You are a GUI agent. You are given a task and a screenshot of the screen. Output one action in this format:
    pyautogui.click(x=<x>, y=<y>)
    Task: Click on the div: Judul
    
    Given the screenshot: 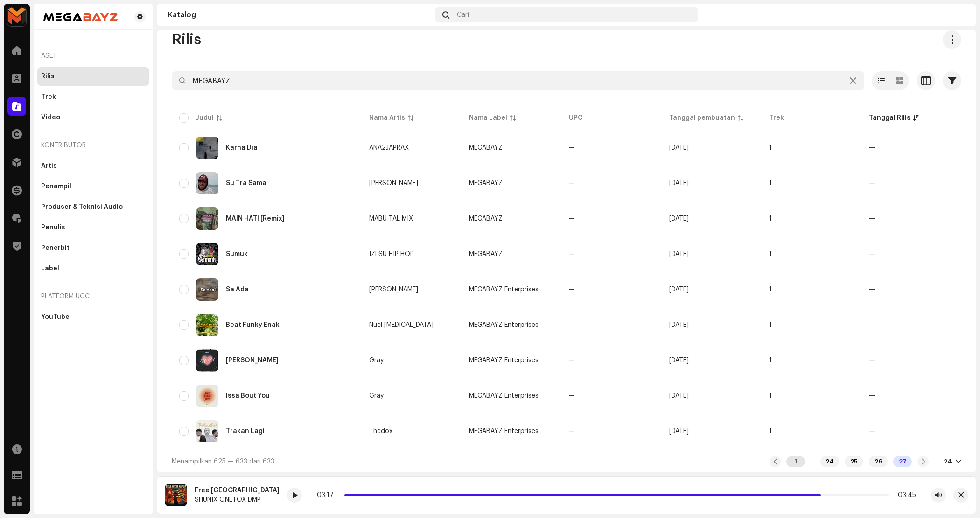 What is the action you would take?
    pyautogui.click(x=205, y=118)
    